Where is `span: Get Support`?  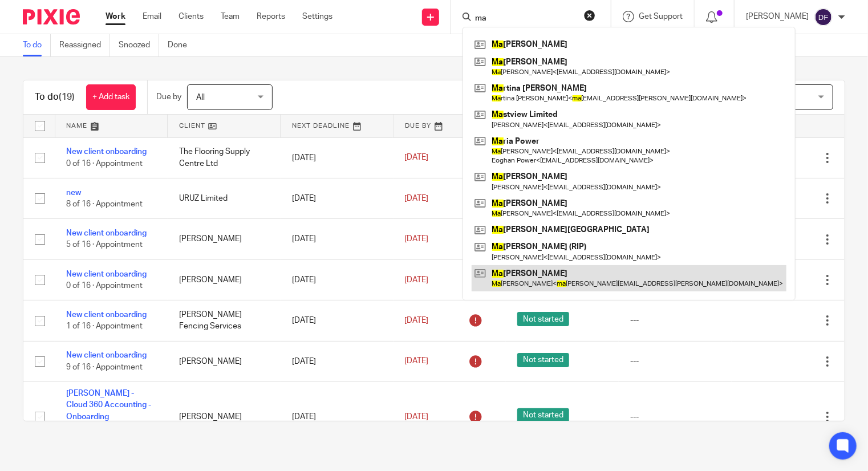 span: Get Support is located at coordinates (661, 16).